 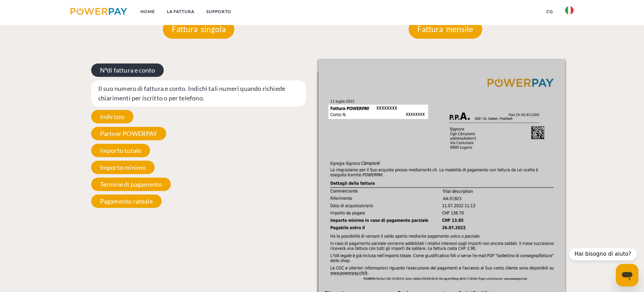 What do you see at coordinates (129, 133) in the screenshot?
I see `span: Partner POWERPAY` at bounding box center [129, 133].